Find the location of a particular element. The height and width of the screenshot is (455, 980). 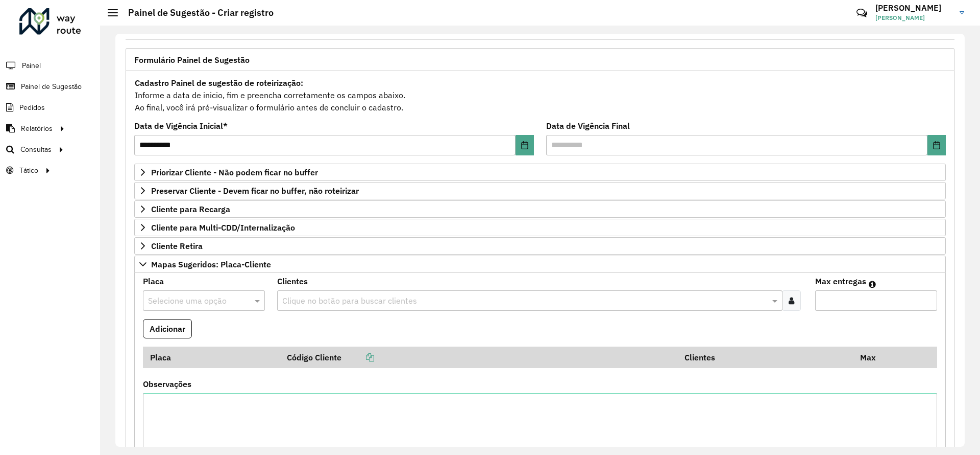

span: Pedidos is located at coordinates (32, 107).